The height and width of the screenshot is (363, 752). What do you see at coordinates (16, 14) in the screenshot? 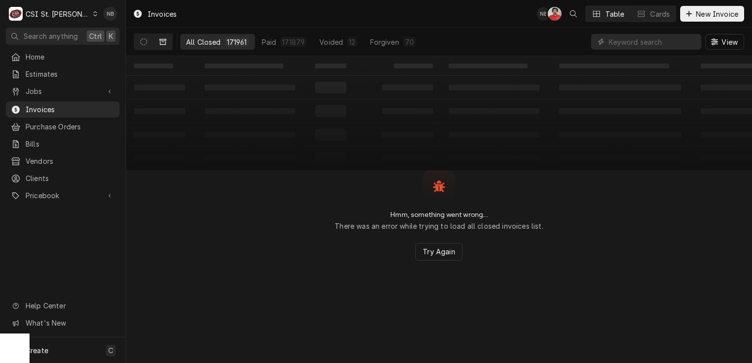
I see `div: CSI St. Louis's Avatar` at bounding box center [16, 14].